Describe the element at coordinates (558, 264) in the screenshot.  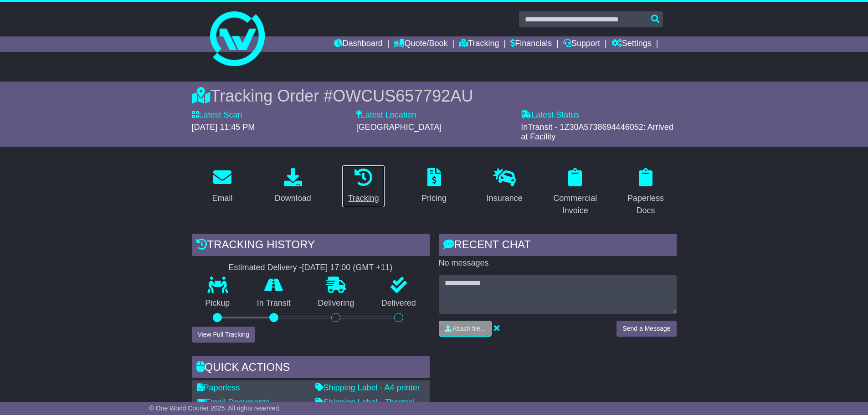
I see `p: No messages` at that location.